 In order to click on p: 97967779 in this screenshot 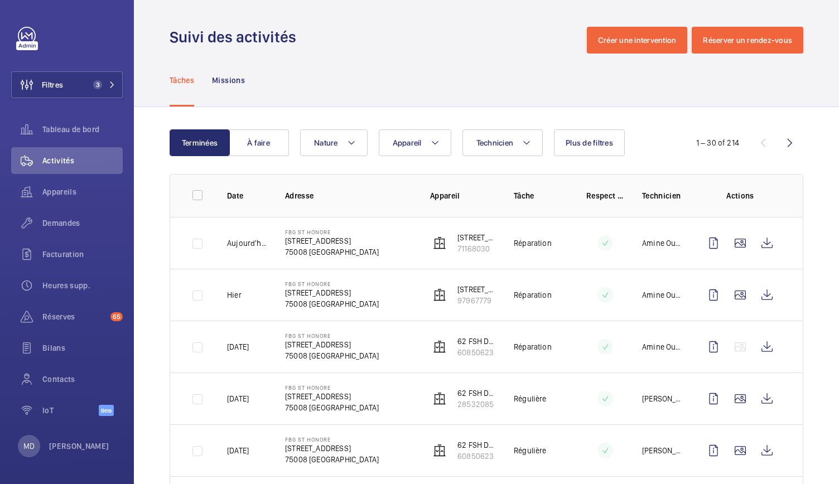, I will do `click(477, 301)`.